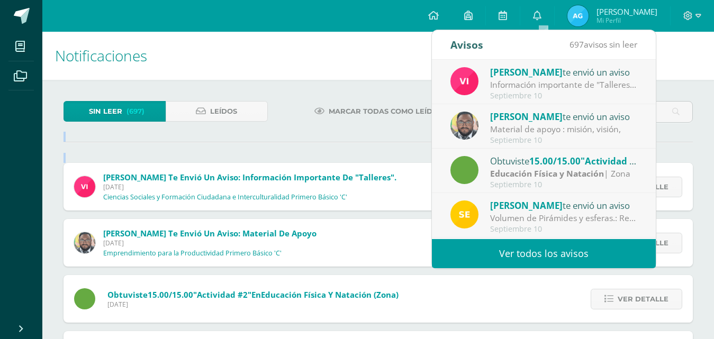 This screenshot has height=339, width=714. What do you see at coordinates (603, 44) in the screenshot?
I see `span: avisos sin leer` at bounding box center [603, 44].